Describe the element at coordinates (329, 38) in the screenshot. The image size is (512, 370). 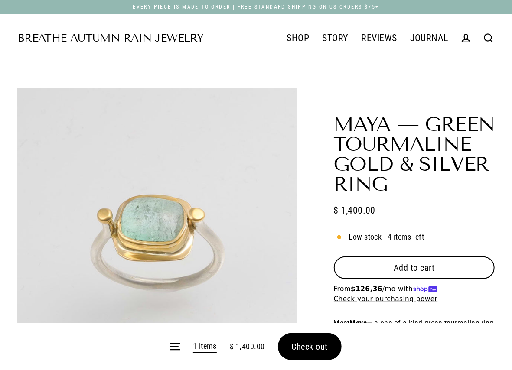
I see `div: Primary` at that location.